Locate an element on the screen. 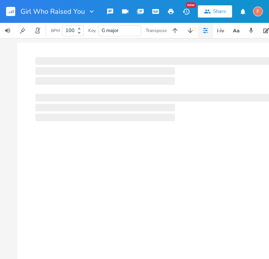 This screenshot has width=269, height=259. div: New is located at coordinates (191, 5).